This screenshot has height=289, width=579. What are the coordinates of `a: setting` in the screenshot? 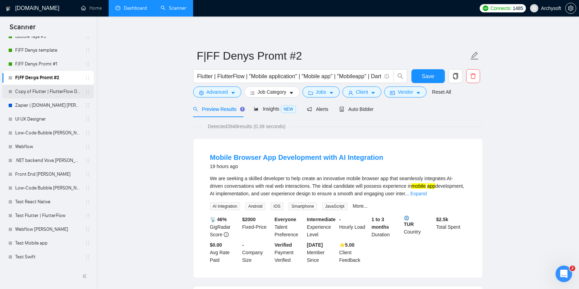 It's located at (571, 8).